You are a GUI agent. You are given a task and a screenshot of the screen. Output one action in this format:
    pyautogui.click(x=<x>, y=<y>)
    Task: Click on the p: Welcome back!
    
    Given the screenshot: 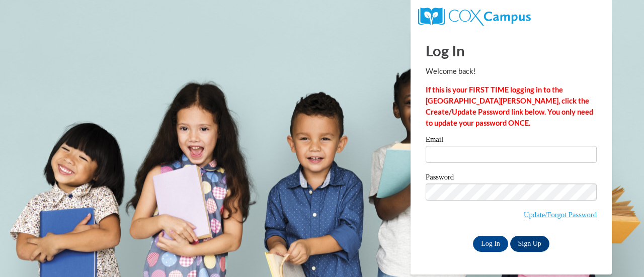 What is the action you would take?
    pyautogui.click(x=511, y=71)
    